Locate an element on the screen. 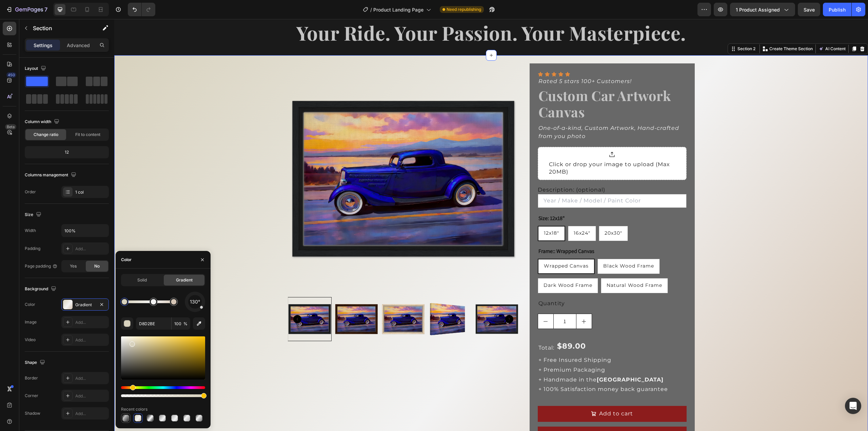 Image resolution: width=868 pixels, height=431 pixels. button: AI Content is located at coordinates (718, 30).